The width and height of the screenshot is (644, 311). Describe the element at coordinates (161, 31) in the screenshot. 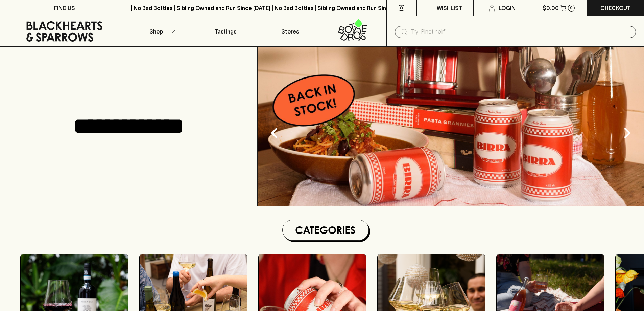

I see `button: Shop` at that location.